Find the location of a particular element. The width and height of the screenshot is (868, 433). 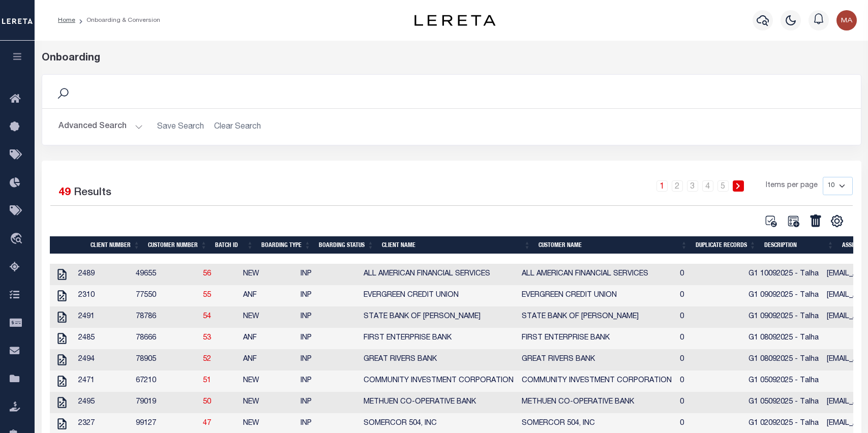

th: Customer Name: activate to sort column ascending is located at coordinates (612, 245).